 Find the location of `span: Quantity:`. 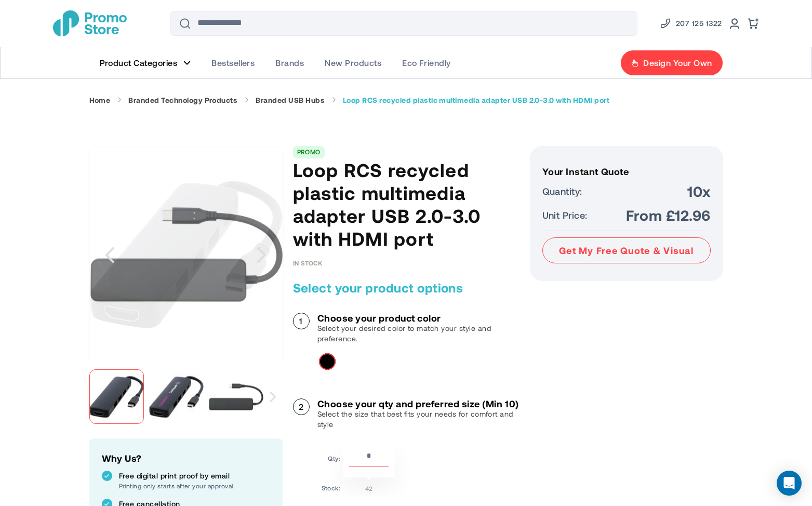

span: Quantity: is located at coordinates (562, 191).